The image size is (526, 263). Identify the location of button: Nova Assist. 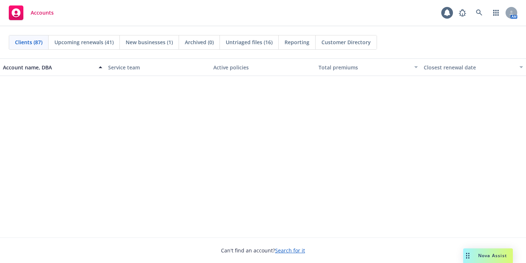
(488, 256).